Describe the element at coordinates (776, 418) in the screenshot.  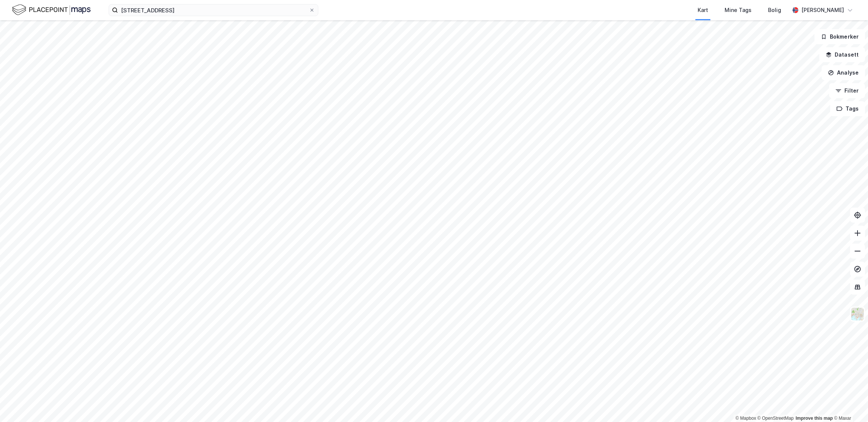
I see `a: OpenStreetMap` at that location.